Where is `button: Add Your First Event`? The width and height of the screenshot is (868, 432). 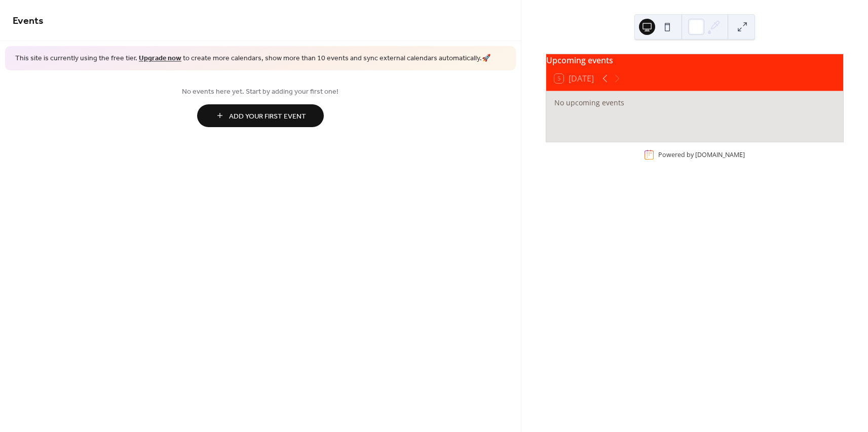
button: Add Your First Event is located at coordinates (261, 115).